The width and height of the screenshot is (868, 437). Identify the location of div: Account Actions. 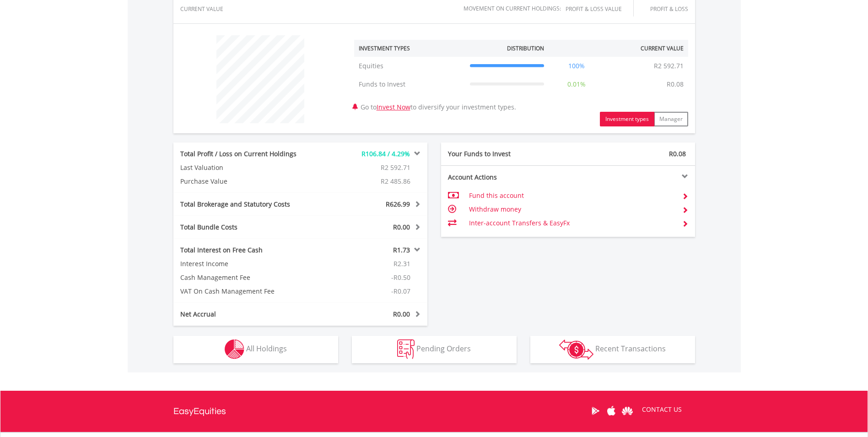
(505, 177).